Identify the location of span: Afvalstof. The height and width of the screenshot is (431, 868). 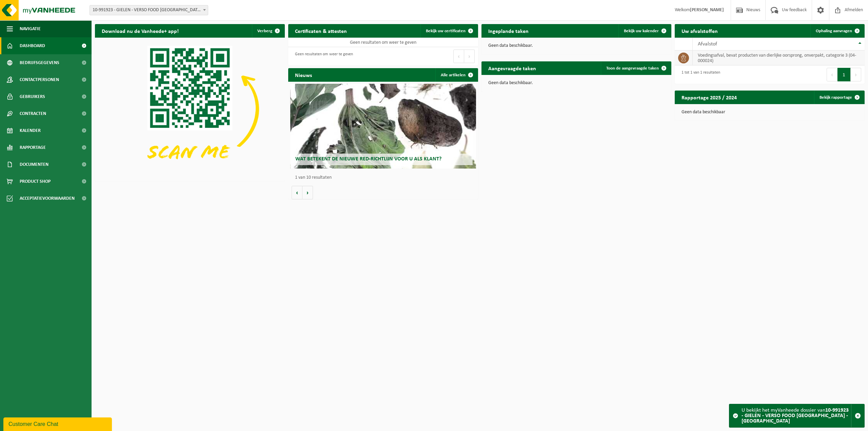
(707, 44).